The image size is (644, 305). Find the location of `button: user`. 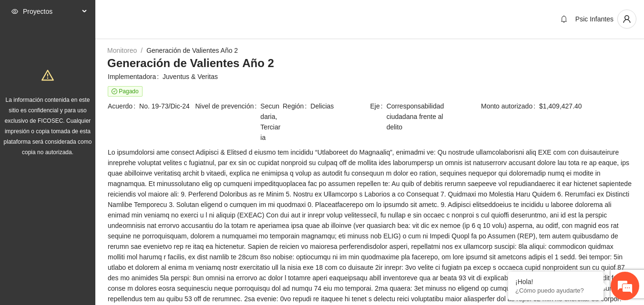

button: user is located at coordinates (627, 19).